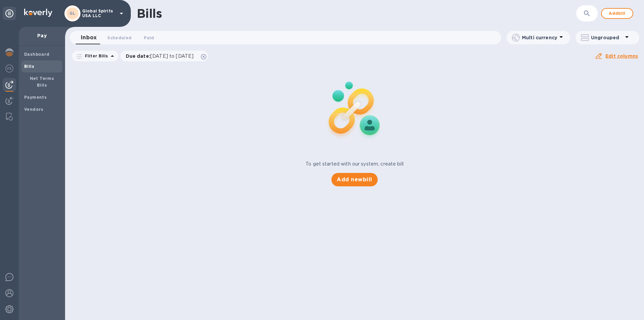 The height and width of the screenshot is (320, 644). What do you see at coordinates (34, 109) in the screenshot?
I see `b: Vendors` at bounding box center [34, 109].